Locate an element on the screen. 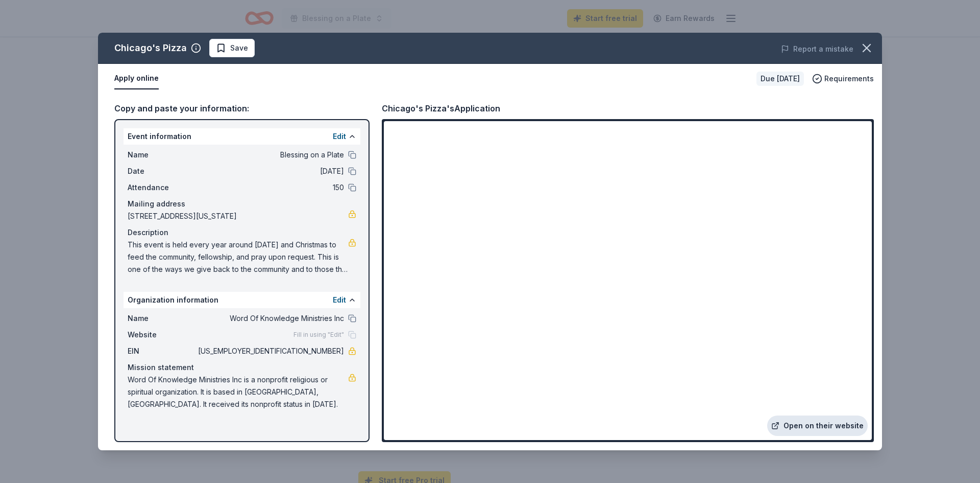  div: Organization information is located at coordinates (242, 299).